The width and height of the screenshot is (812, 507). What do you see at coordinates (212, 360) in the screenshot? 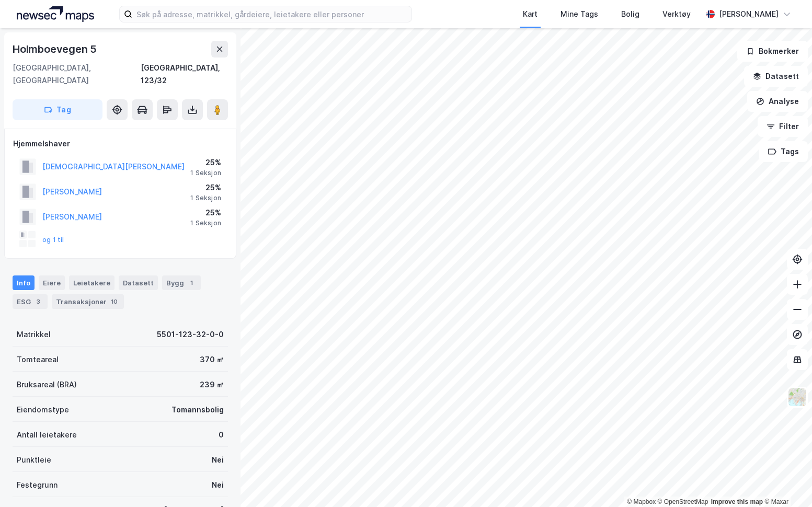
I see `div: 370 ㎡` at bounding box center [212, 360].